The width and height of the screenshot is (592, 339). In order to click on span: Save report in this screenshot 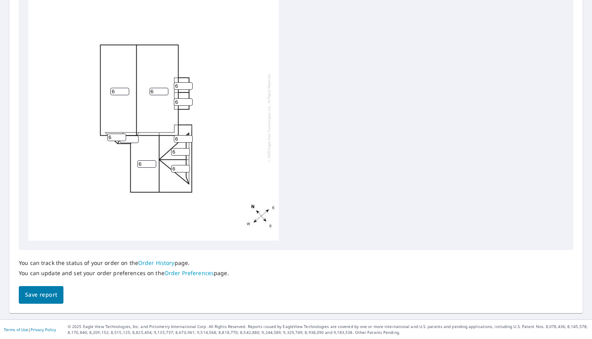, I will do `click(41, 295)`.